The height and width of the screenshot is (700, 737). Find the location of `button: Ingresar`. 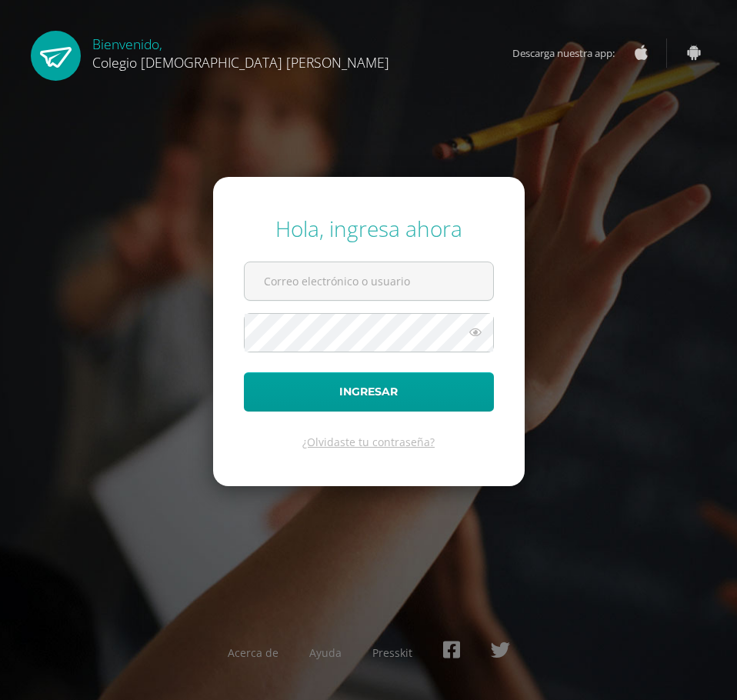

button: Ingresar is located at coordinates (368, 392).